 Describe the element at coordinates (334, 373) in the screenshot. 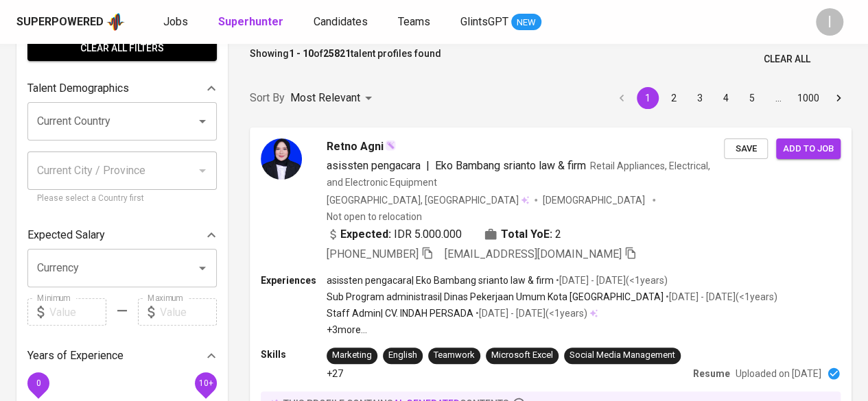

I see `p: +27` at that location.